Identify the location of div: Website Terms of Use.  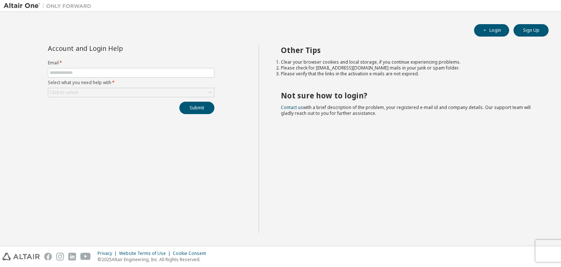
(146, 253).